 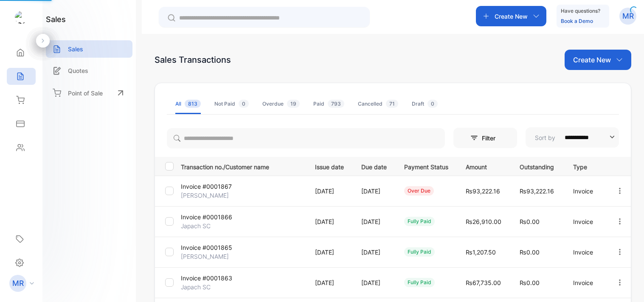 What do you see at coordinates (537, 166) in the screenshot?
I see `p: Outstanding` at bounding box center [537, 166].